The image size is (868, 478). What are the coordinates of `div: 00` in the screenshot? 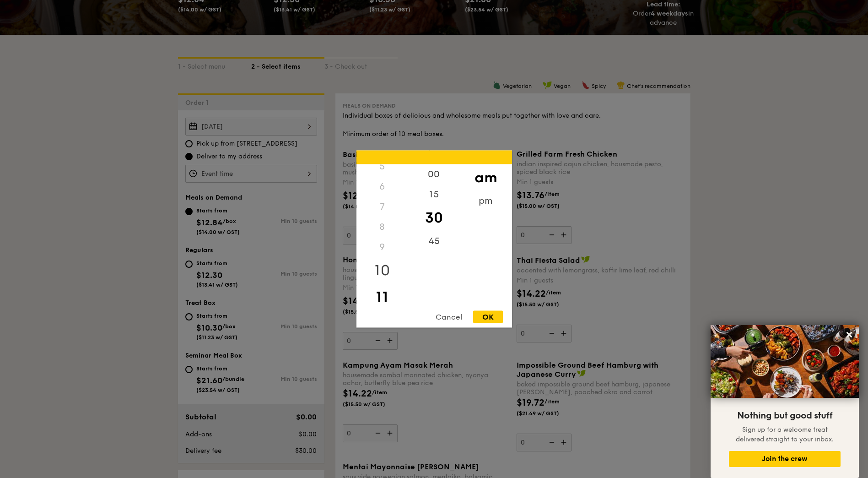 It's located at (434, 174).